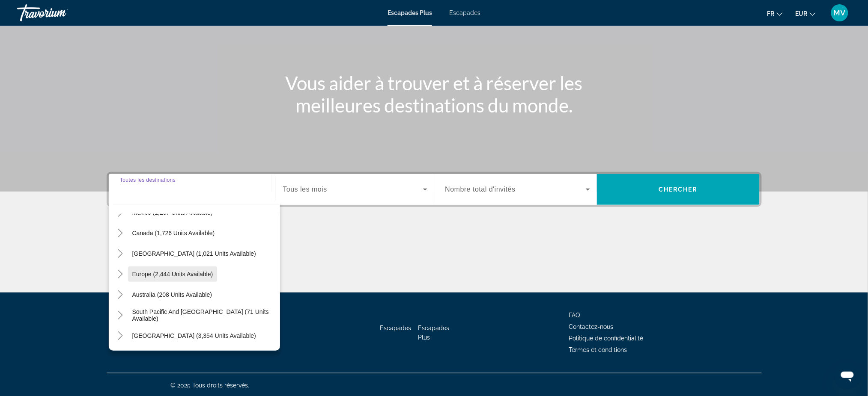 This screenshot has height=396, width=868. Describe the element at coordinates (775, 13) in the screenshot. I see `button: Changer de langue` at that location.